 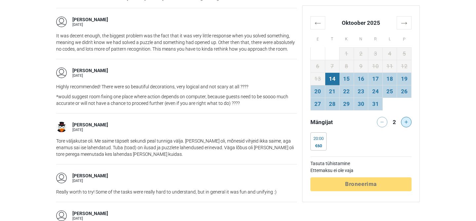 What do you see at coordinates (390, 66) in the screenshot?
I see `td: 11` at bounding box center [390, 66].